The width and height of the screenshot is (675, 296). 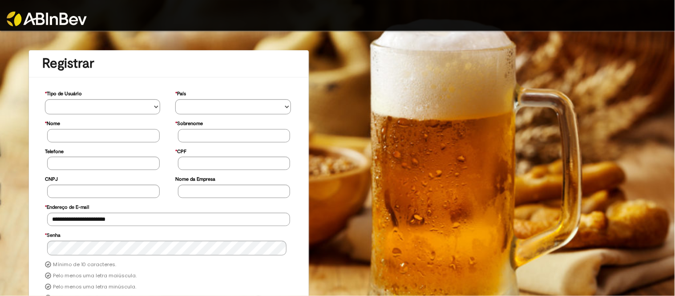 What do you see at coordinates (54, 150) in the screenshot?
I see `label: Telefone` at bounding box center [54, 150].